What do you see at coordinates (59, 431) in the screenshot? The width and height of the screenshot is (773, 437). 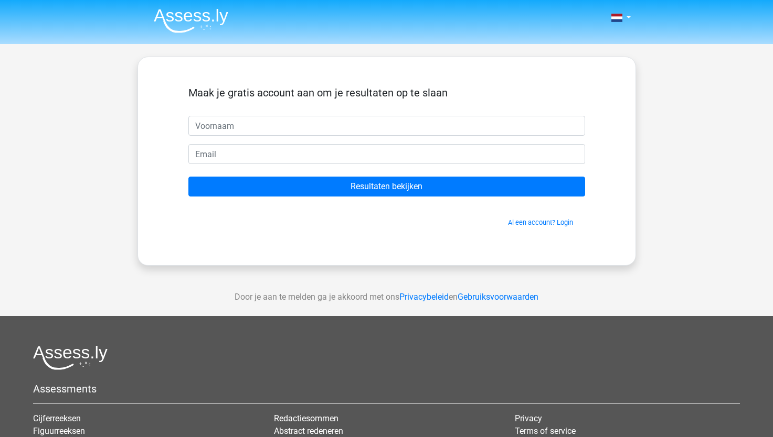 I see `a: Figuurreeksen` at bounding box center [59, 431].